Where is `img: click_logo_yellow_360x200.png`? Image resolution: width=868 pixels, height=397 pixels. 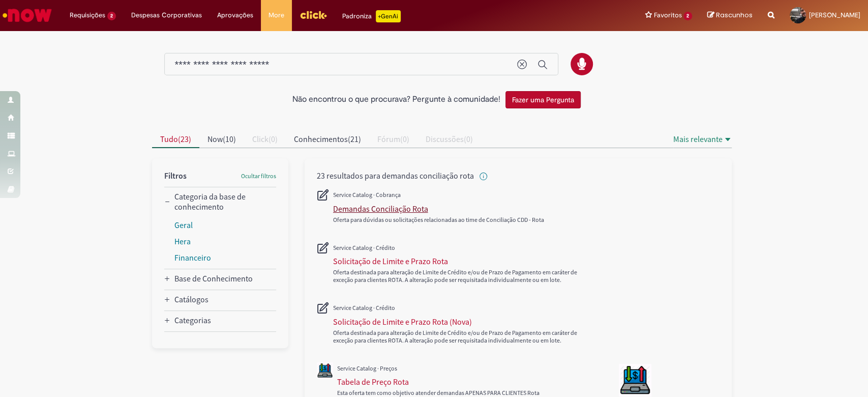 img: click_logo_yellow_360x200.png is located at coordinates (314, 15).